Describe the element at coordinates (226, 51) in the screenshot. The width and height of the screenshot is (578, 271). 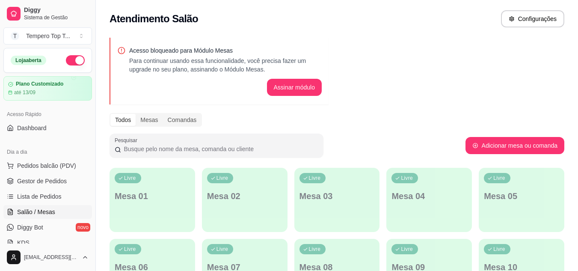
I see `p: Acesso bloqueado para Módulo Mesas` at that location.